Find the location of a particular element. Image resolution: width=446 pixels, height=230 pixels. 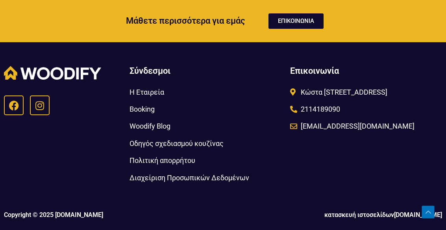

p: κατασκευή ιστοσελίδων is located at coordinates (335, 215).